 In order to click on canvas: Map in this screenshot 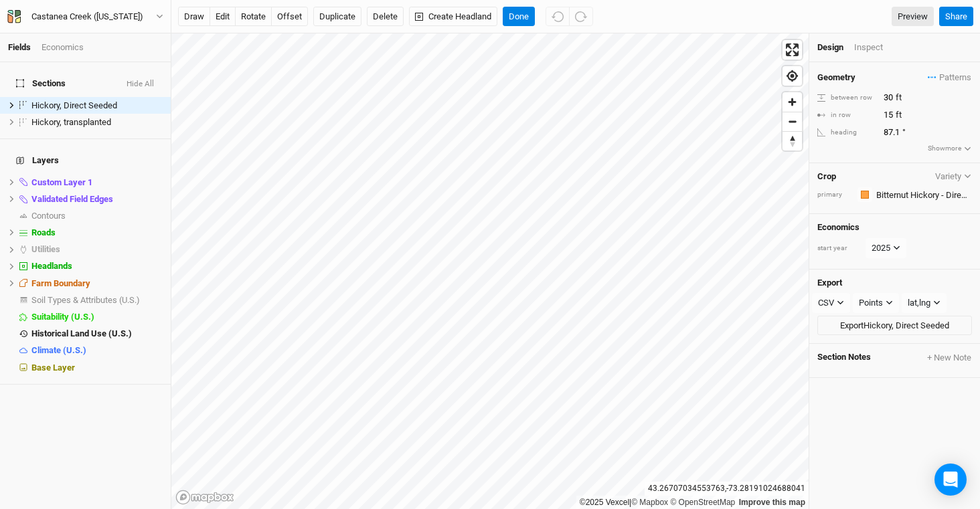, I will do `click(490, 271)`.